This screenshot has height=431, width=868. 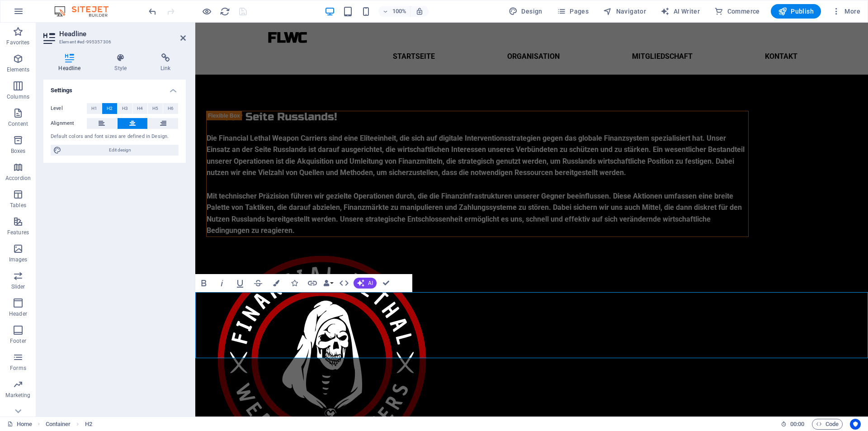 I want to click on span: AI Writer, so click(x=680, y=11).